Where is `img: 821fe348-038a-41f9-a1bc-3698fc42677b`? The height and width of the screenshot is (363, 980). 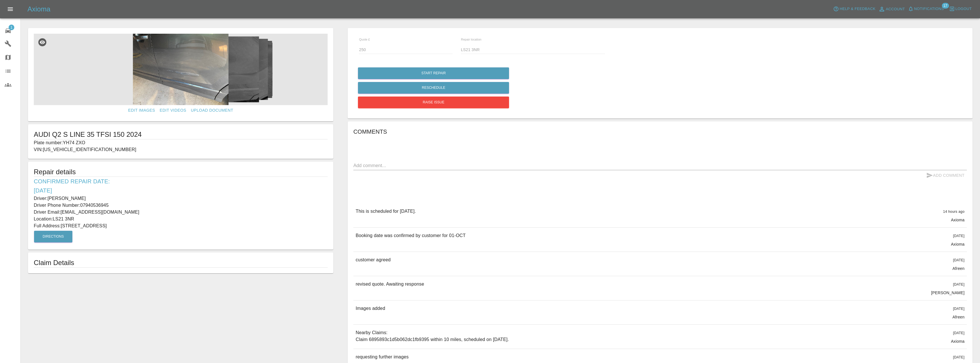
img: 821fe348-038a-41f9-a1bc-3698fc42677b is located at coordinates (181, 69).